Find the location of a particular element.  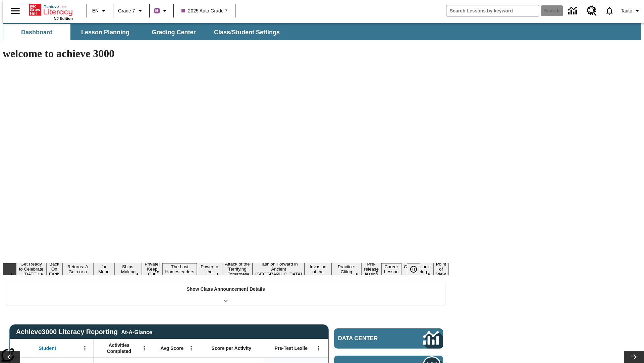

button: Slide 13 Pre-release lesson is located at coordinates (372, 269).